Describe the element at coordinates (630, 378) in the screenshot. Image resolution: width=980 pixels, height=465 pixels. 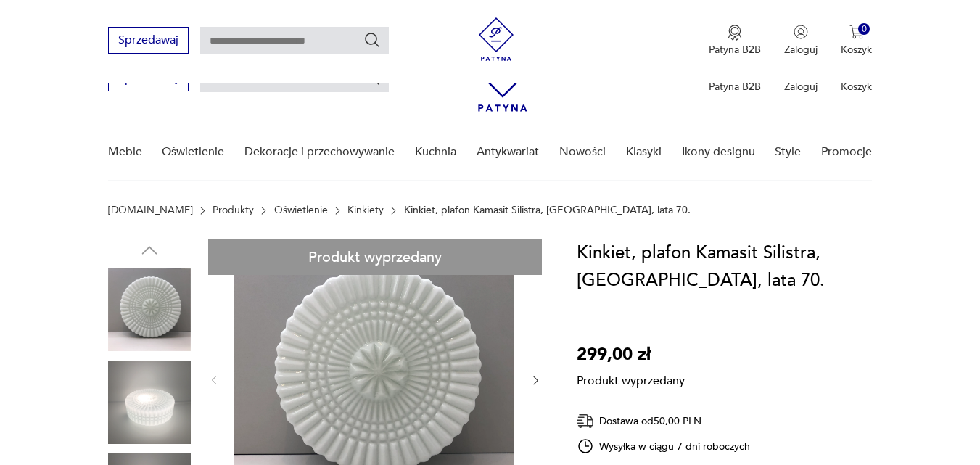
I see `p: Produkt wyprzedany` at that location.